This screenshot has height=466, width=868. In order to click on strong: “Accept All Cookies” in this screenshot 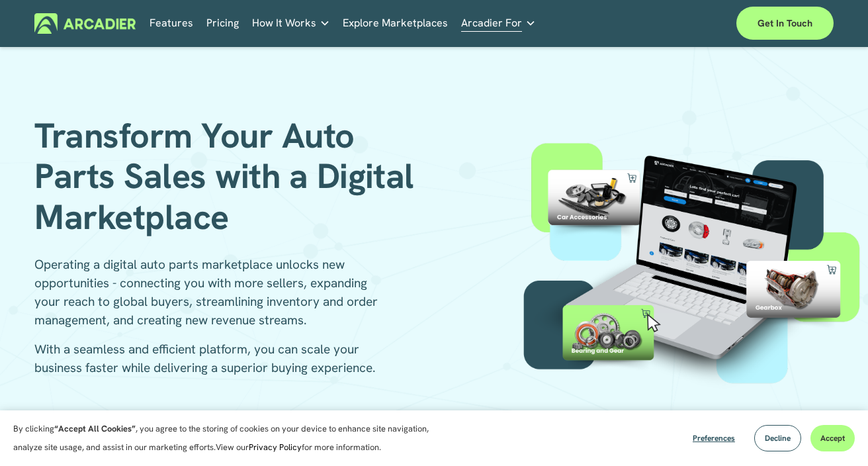, I will do `click(94, 428)`.